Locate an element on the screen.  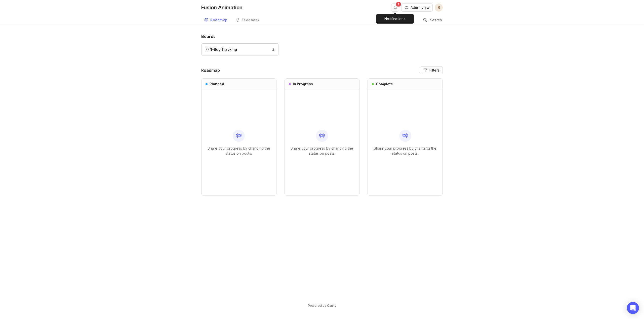
h1: Boards is located at coordinates (322, 37).